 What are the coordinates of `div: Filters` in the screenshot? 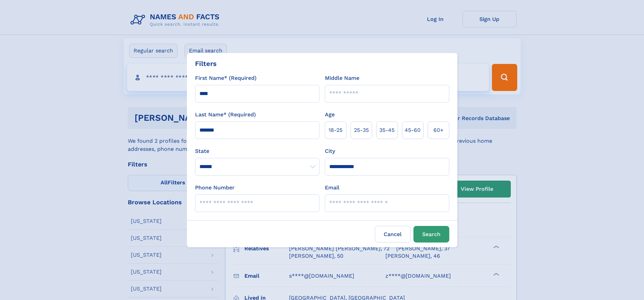 It's located at (206, 63).